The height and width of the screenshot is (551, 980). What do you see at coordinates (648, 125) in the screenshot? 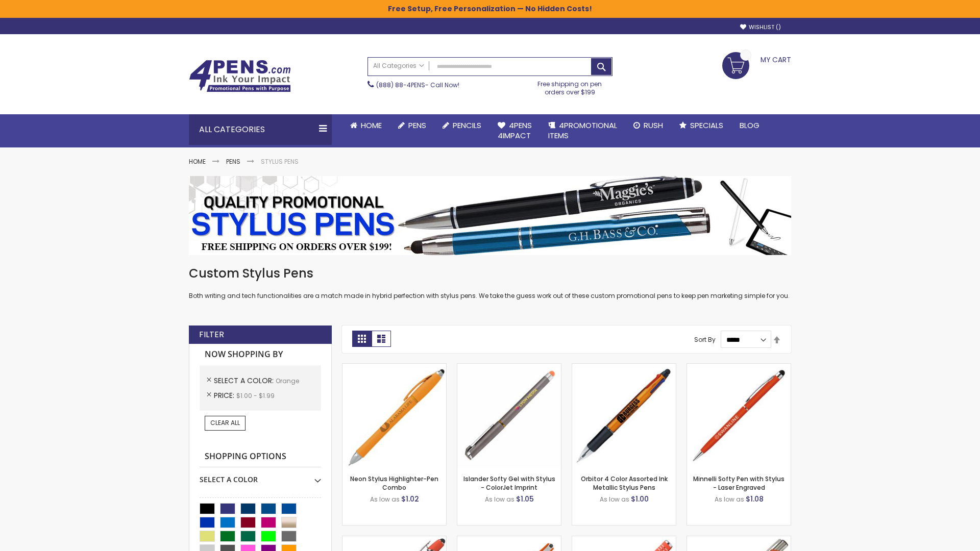
I see `a: Rush` at bounding box center [648, 125].